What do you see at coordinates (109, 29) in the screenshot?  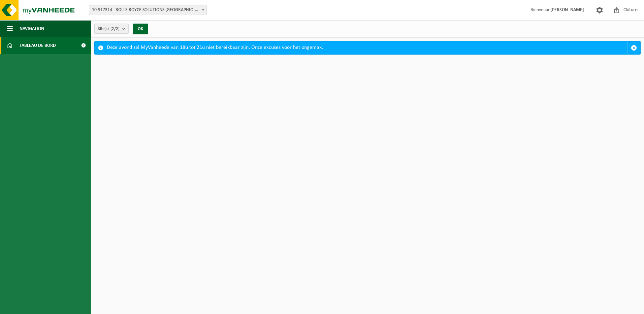 I see `span: Site(s)` at bounding box center [109, 29].